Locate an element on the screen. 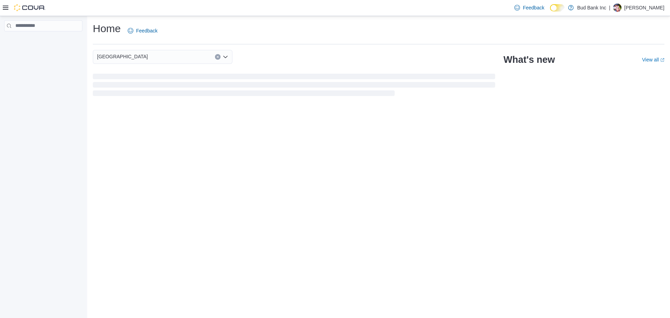 Image resolution: width=670 pixels, height=318 pixels. nav: Complex example is located at coordinates (43, 41).